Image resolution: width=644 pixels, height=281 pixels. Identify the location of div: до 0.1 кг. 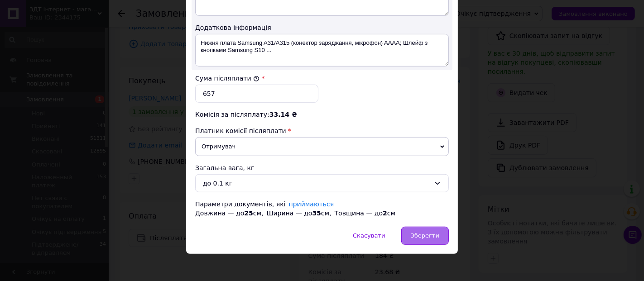
(316, 183).